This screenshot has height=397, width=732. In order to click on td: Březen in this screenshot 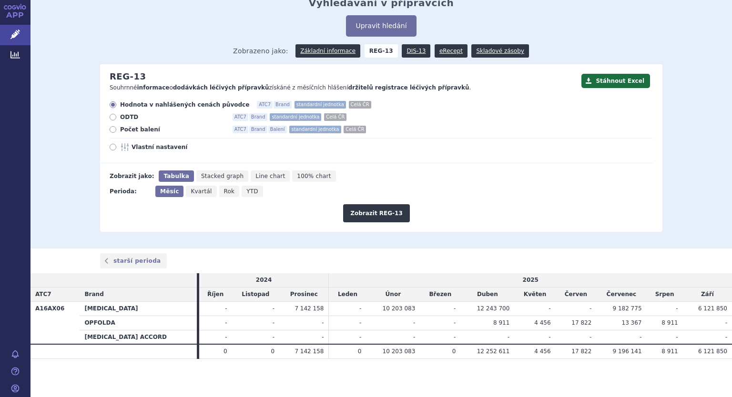, I will do `click(440, 295)`.